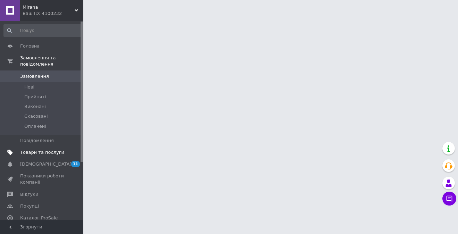  Describe the element at coordinates (42, 179) in the screenshot. I see `span: Показники роботи компанії` at that location.